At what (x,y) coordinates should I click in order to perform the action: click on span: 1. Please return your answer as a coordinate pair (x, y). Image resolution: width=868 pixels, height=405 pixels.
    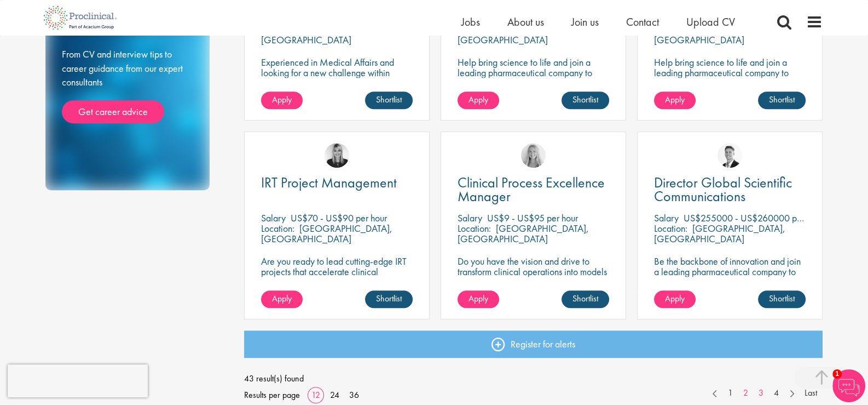
    Looking at the image, I should click on (837, 374).